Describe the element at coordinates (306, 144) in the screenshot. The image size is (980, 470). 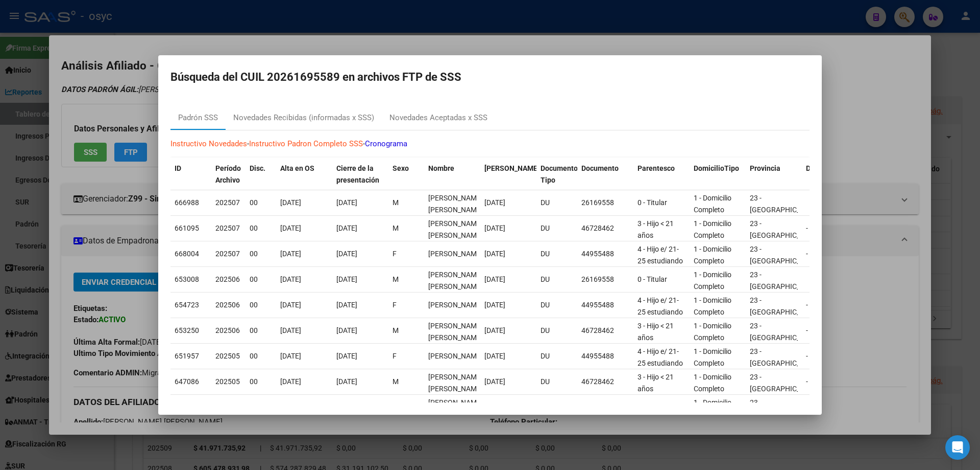
I see `a: Instructivo Padron Completo SSS` at that location.